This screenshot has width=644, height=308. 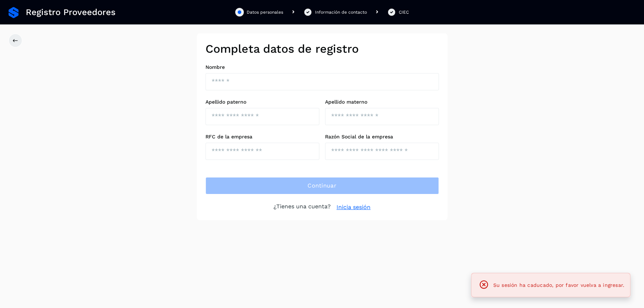 What do you see at coordinates (559, 285) in the screenshot?
I see `span: Su sesión ha caducado, por favor vuelva a ingresar.` at bounding box center [559, 285].